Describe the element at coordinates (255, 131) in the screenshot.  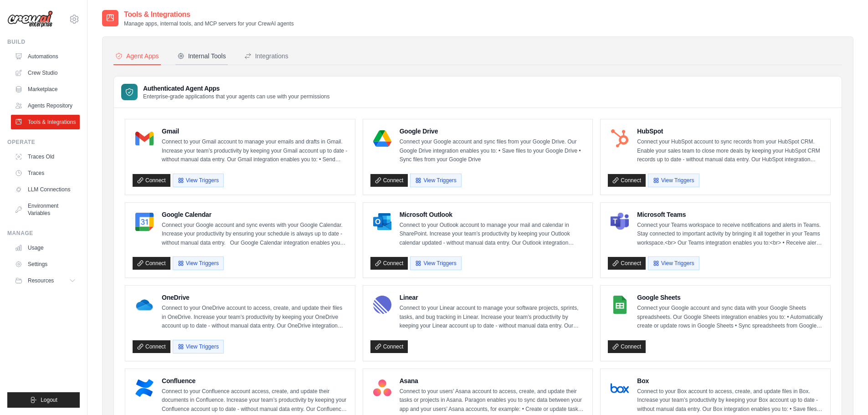
I see `h4: Gmail` at that location.